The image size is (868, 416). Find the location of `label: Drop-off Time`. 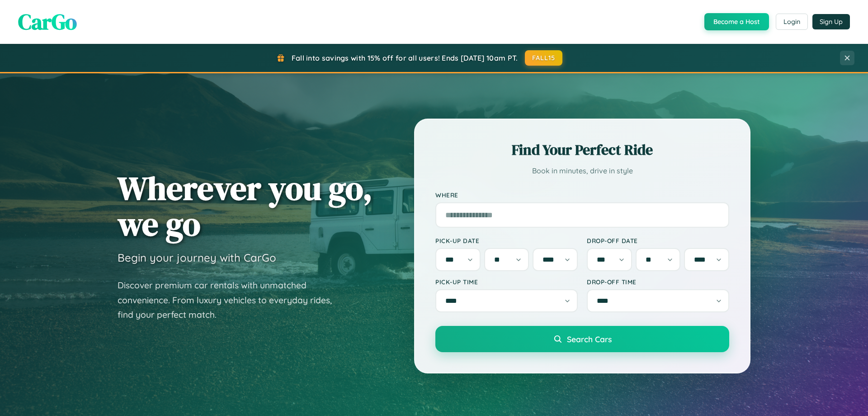

label: Drop-off Time is located at coordinates (658, 281).